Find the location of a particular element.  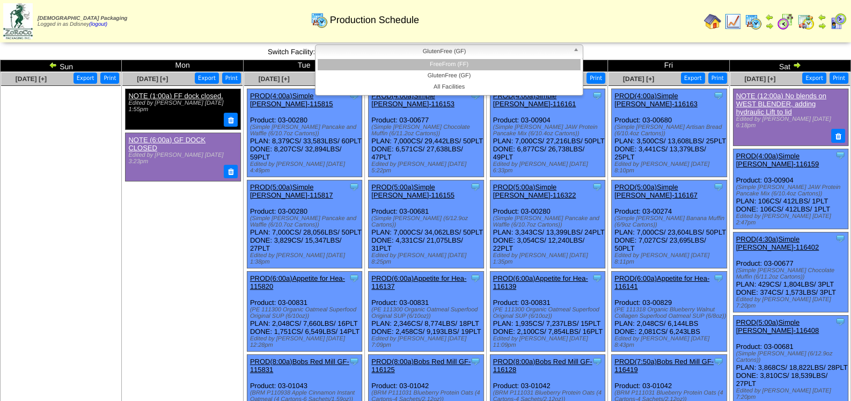

div: (PE 111318 Organic Blueberry Walnut Collagen Superfood Oatmeal SUP (6/8oz)) is located at coordinates (670, 313).